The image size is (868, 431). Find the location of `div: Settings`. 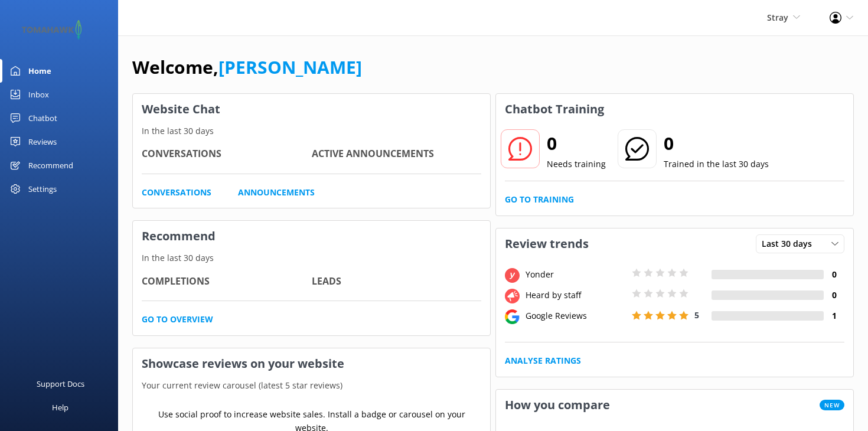

div: Settings is located at coordinates (43, 189).